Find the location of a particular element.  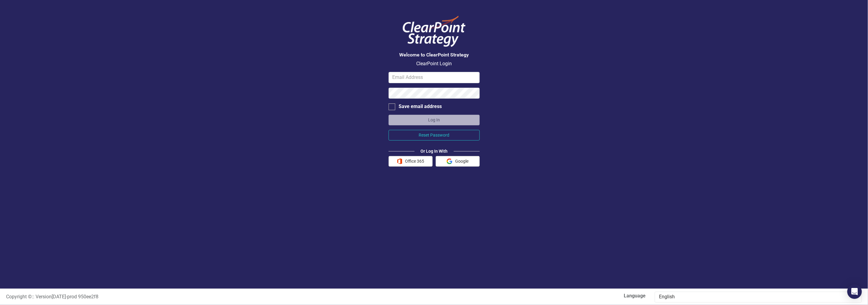

span: Copyright © is located at coordinates (19, 297).